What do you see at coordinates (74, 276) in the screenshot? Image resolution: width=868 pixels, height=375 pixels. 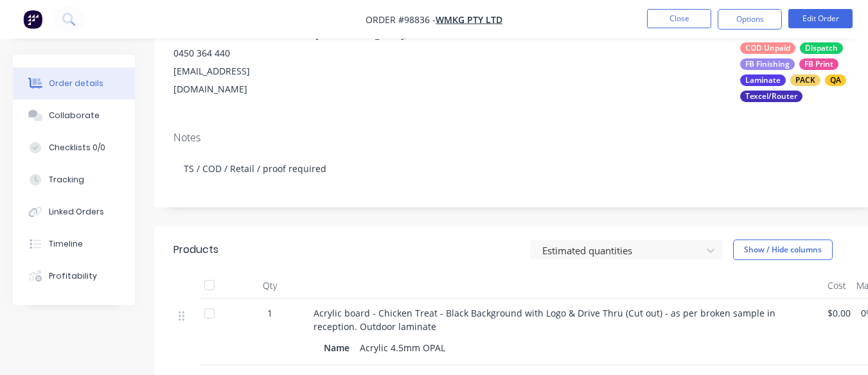 I see `button: Profitability` at bounding box center [74, 276].